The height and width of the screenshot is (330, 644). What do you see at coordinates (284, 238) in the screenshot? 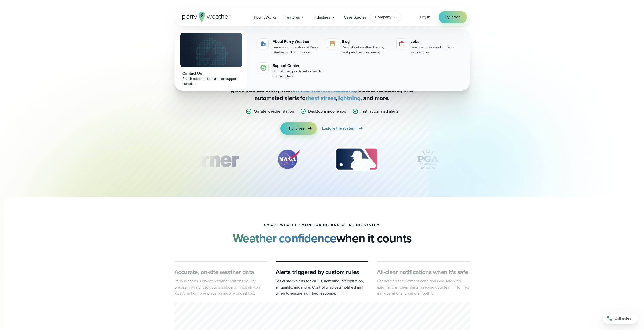
I see `strong: Weather confidence` at bounding box center [284, 238].